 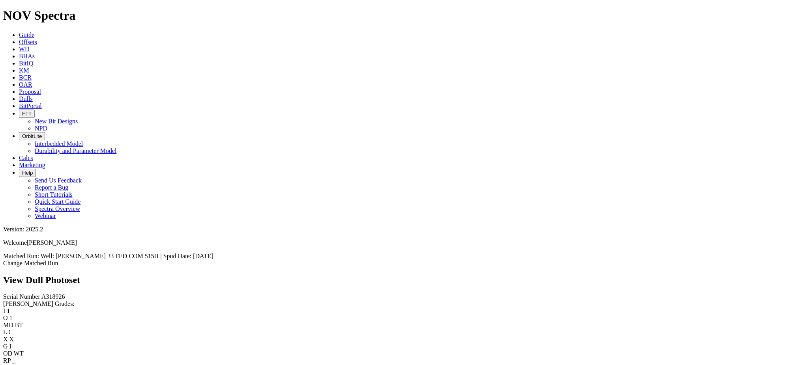 What do you see at coordinates (32, 136) in the screenshot?
I see `button: OrbitLite` at bounding box center [32, 136].